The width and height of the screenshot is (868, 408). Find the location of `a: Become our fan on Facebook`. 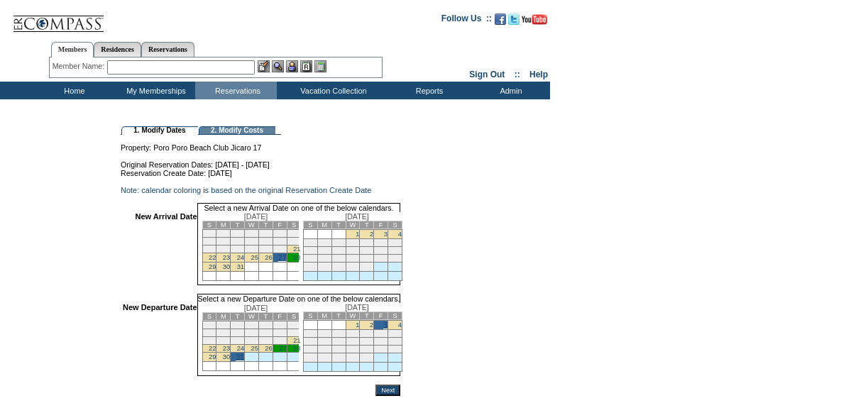

a: Become our fan on Facebook is located at coordinates (500, 22).